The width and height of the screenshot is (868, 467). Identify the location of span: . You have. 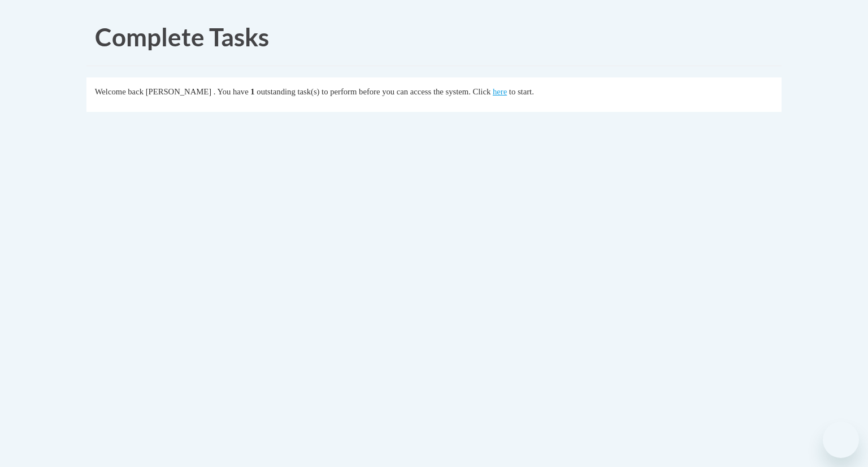
(232, 92).